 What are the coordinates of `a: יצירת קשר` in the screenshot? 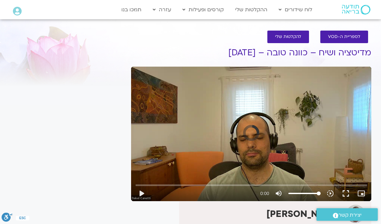 It's located at (347, 215).